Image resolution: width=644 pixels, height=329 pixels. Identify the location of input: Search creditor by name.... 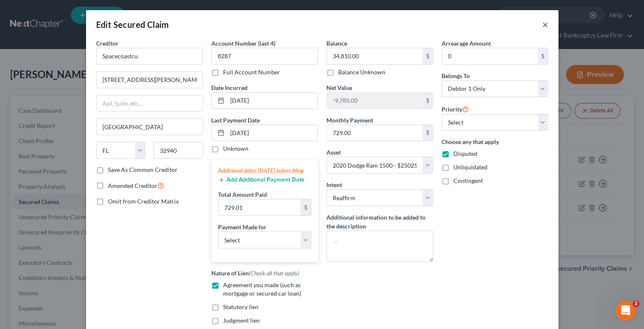
(149, 56).